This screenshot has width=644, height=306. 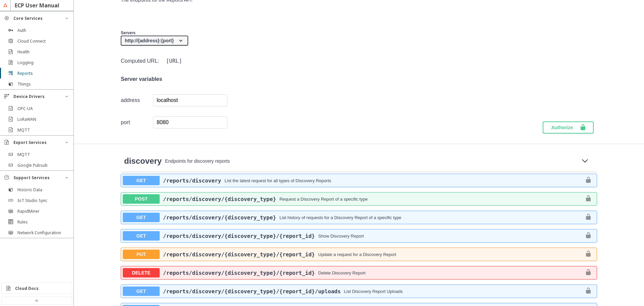 I want to click on a: ​/reports​/discovery​/{discovery_type}​/{report_id}​/uploads, so click(x=252, y=292).